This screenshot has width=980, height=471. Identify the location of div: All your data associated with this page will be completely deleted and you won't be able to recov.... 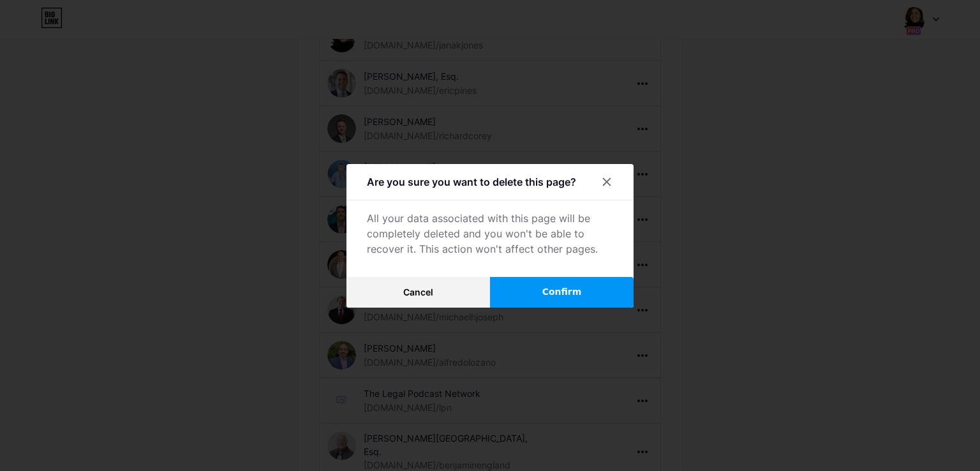
(490, 234).